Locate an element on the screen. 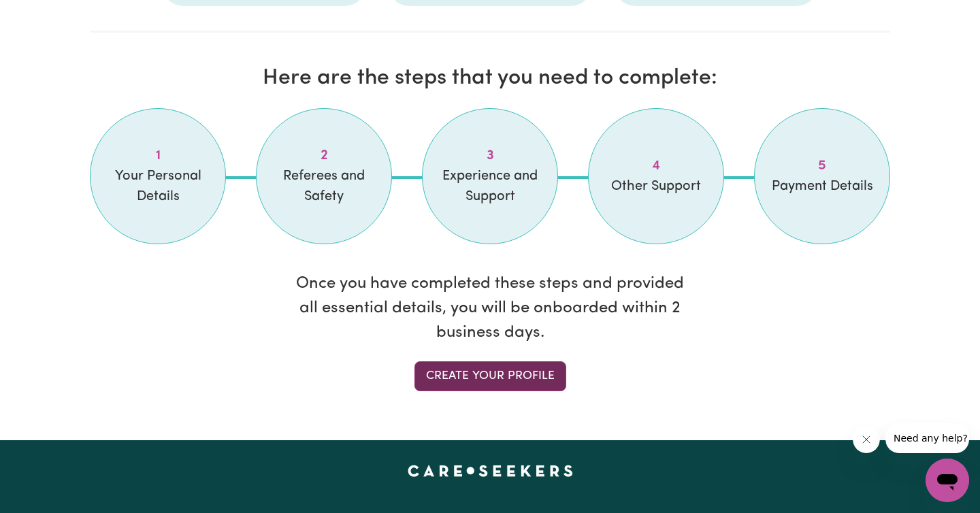  span: Step 1 is located at coordinates (158, 156).